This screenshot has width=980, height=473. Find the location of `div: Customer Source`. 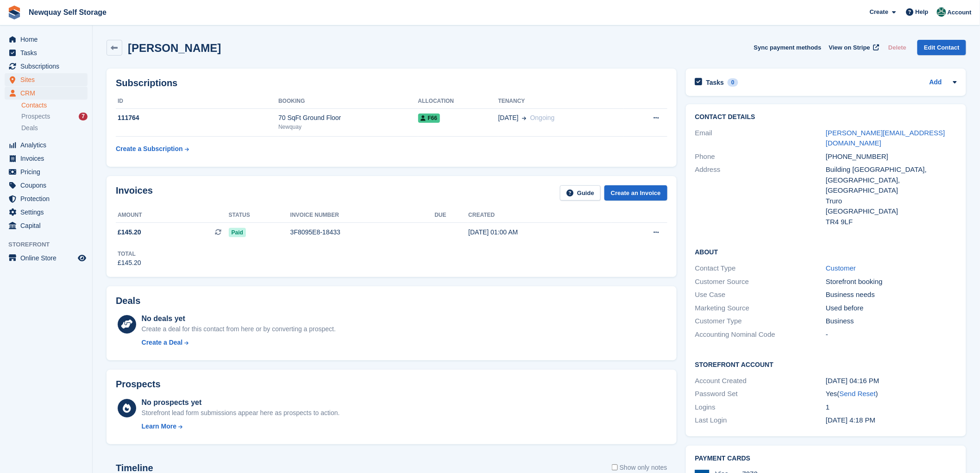

div: Customer Source is located at coordinates (760, 281).